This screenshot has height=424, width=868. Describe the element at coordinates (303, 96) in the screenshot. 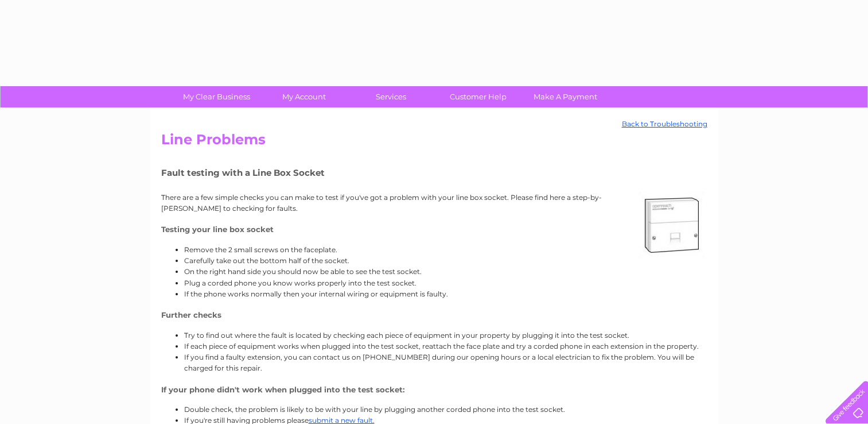

I see `a: My Account` at that location.